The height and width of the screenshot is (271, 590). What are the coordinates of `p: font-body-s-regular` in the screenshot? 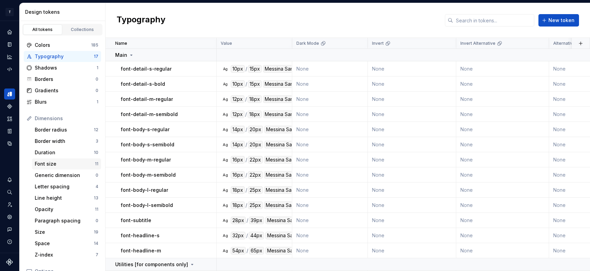 It's located at (145, 129).